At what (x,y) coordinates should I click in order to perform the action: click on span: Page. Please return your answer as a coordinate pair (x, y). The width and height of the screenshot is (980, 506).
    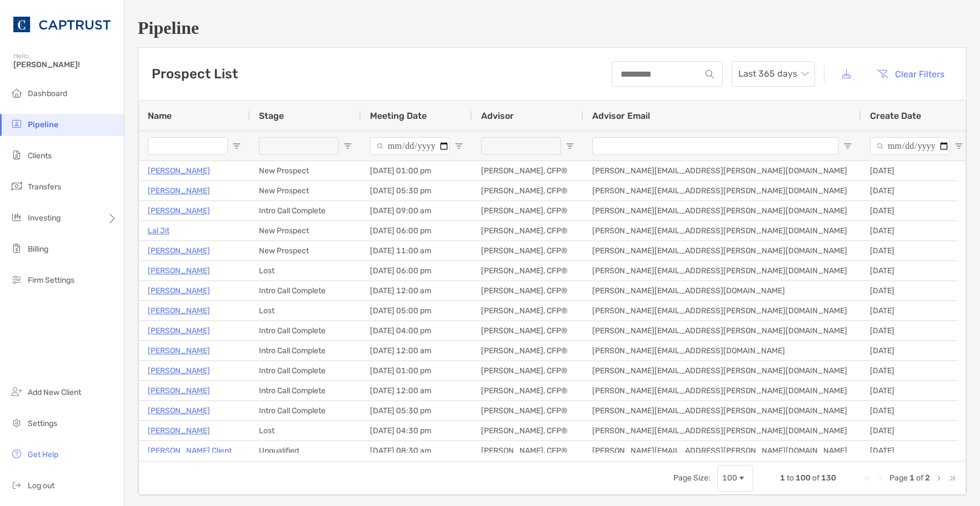
    Looking at the image, I should click on (898, 477).